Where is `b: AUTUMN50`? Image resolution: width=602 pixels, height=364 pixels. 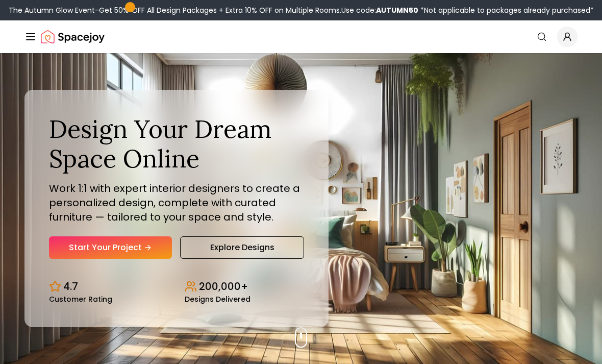
b: AUTUMN50 is located at coordinates (397, 10).